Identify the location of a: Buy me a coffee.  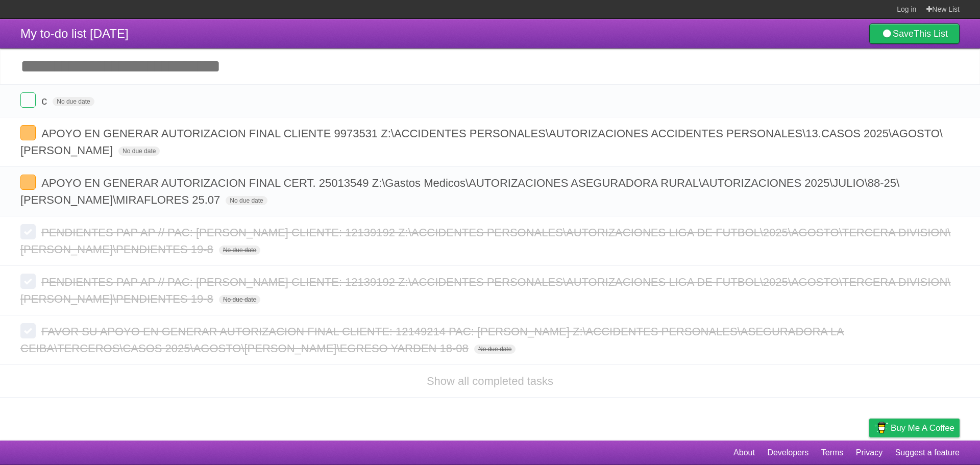
(915, 428).